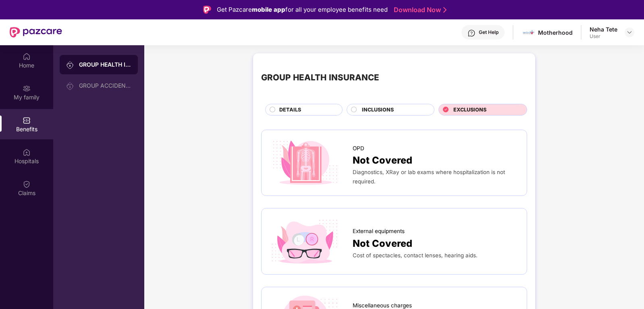 This screenshot has width=644, height=309. Describe the element at coordinates (36, 32) in the screenshot. I see `img: New Pazcare Logo` at that location.